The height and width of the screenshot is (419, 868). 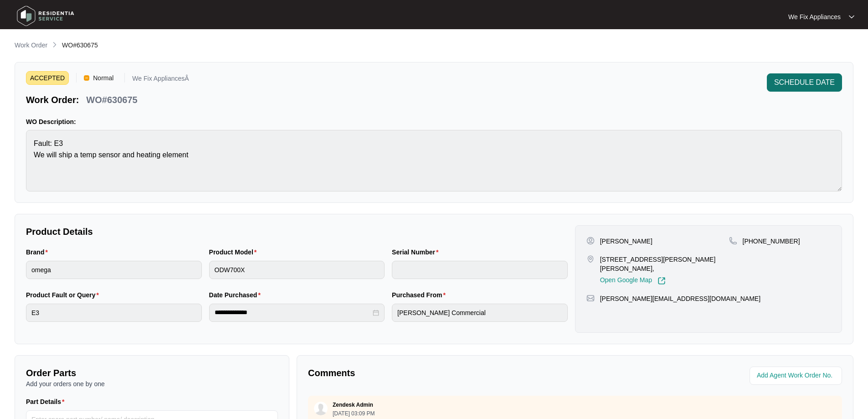 What do you see at coordinates (237, 295) in the screenshot?
I see `label: Date Purchased` at bounding box center [237, 295].